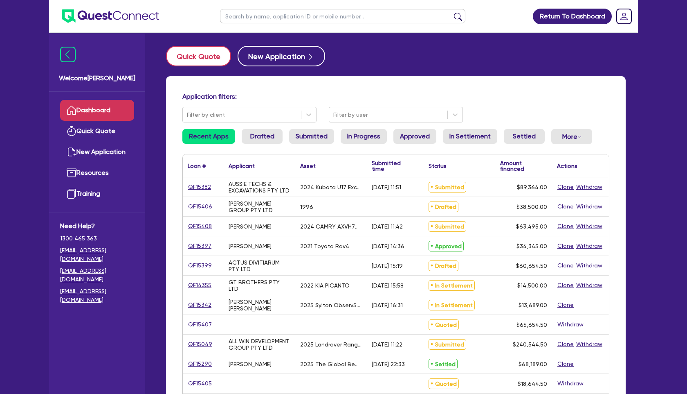 The height and width of the screenshot is (394, 687). Describe the element at coordinates (624, 16) in the screenshot. I see `a: Dropdown toggle` at that location.